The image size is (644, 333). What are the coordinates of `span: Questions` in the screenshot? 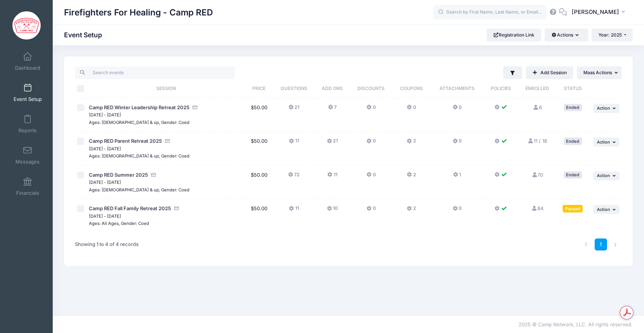 It's located at (294, 88).